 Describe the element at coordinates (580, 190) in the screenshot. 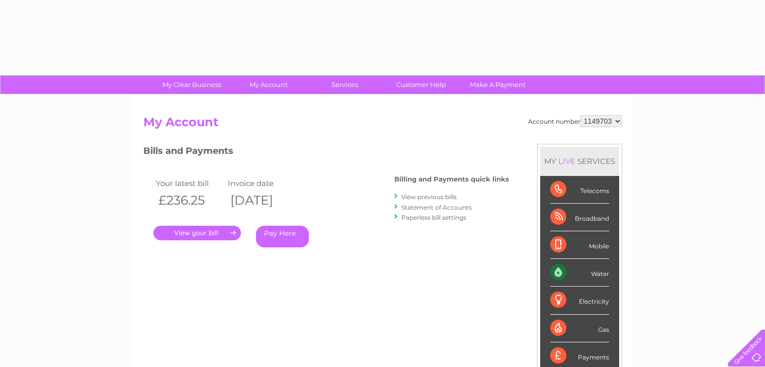

I see `div: Telecoms` at that location.